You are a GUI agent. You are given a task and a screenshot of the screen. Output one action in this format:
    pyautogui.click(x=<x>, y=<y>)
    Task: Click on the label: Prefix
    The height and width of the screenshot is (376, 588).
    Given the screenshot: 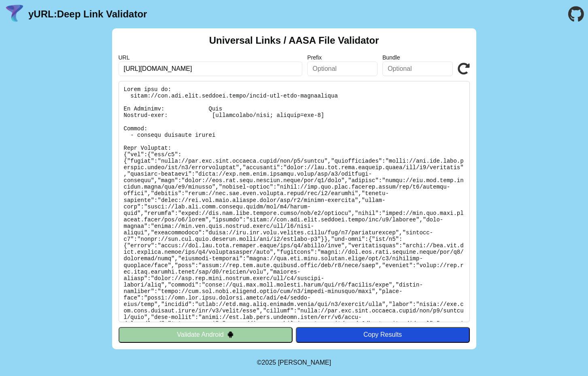 What is the action you would take?
    pyautogui.click(x=342, y=58)
    